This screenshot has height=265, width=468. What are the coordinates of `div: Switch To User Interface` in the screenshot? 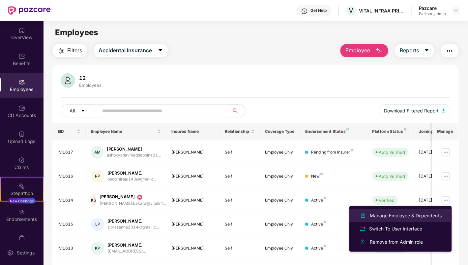 It's located at (395, 229).